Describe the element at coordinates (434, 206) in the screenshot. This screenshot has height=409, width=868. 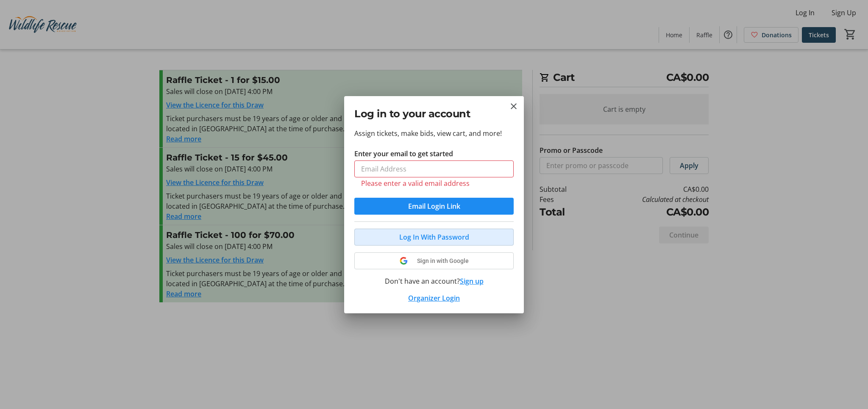
I see `span: Email Login Link` at that location.